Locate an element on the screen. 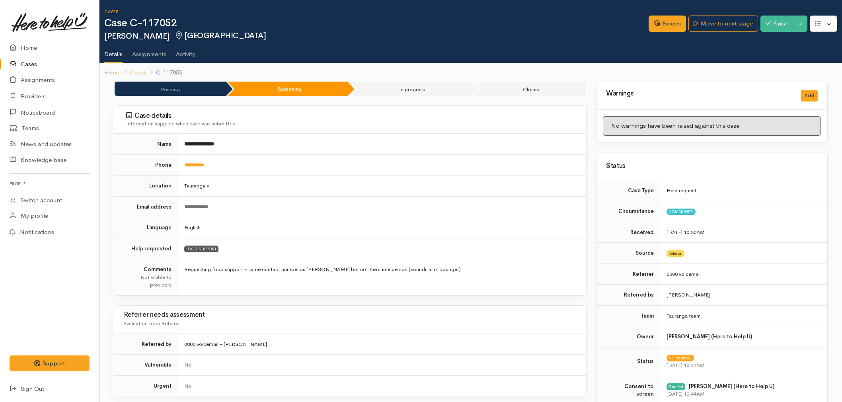 This screenshot has width=842, height=402. li: Screening is located at coordinates (288, 89).